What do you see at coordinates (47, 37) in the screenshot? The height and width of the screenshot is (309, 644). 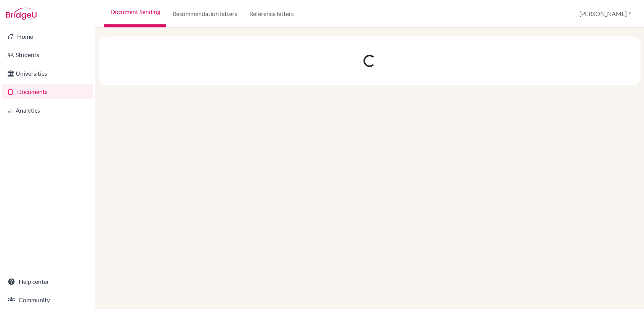 I see `a: Home` at bounding box center [47, 37].